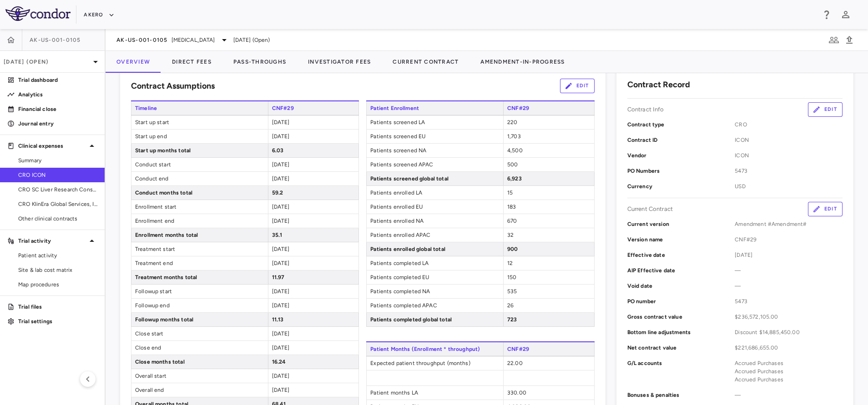 The width and height of the screenshot is (868, 405). Describe the element at coordinates (58, 204) in the screenshot. I see `span: CRO KlinEra Global Services, Inc` at that location.